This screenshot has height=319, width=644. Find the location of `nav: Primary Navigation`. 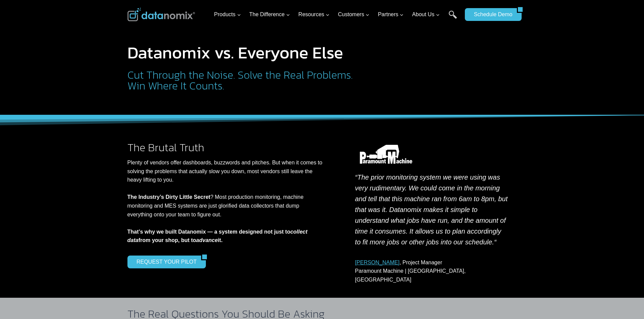

nav: Primary Navigation is located at coordinates (336, 14).